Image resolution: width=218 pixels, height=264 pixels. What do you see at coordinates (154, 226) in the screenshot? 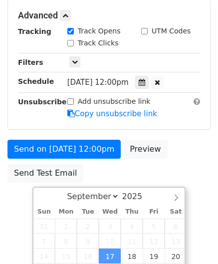
I see `span: September 5, 2025` at bounding box center [154, 226].